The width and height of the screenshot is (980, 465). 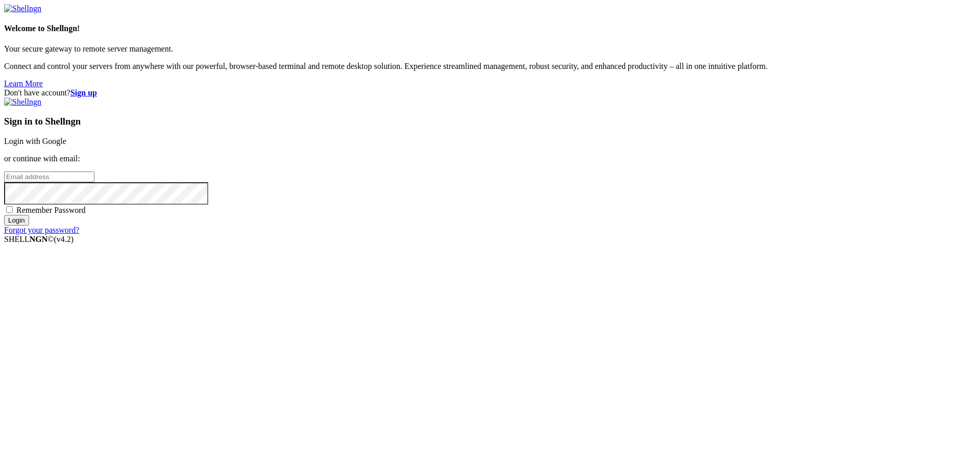 I want to click on span: 4.2.0, so click(x=64, y=239).